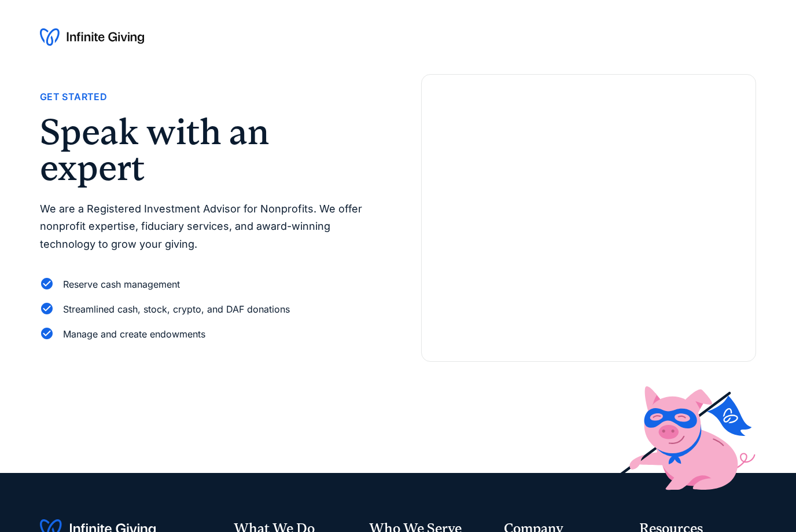 The width and height of the screenshot is (796, 532). I want to click on div: Manage and create endowments, so click(134, 334).